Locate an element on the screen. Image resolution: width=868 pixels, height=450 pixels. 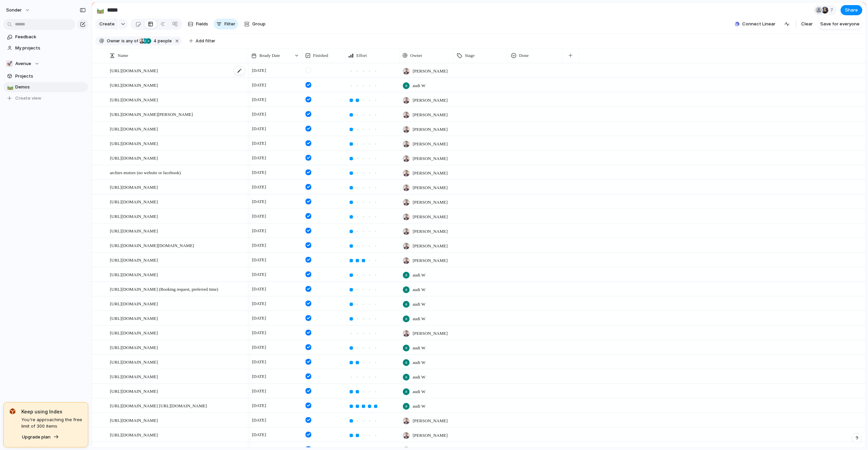
span: Clear is located at coordinates (807, 24).